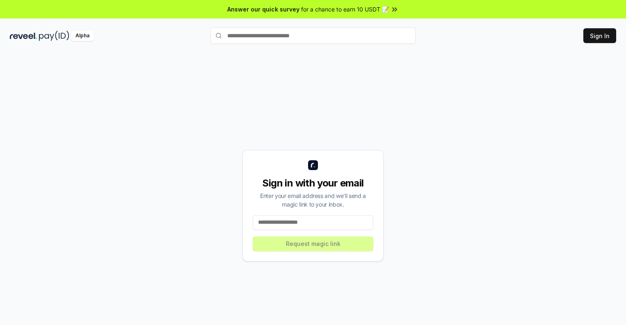 The width and height of the screenshot is (626, 325). Describe the element at coordinates (54, 36) in the screenshot. I see `img: pay_id` at that location.